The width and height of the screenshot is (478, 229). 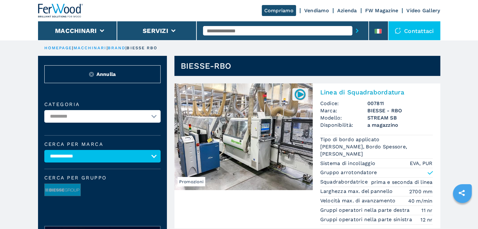 What do you see at coordinates (243, 137) in the screenshot?
I see `img: Linea di Squadrabordatura BIESSE - RBO STREAM SB` at bounding box center [243, 137].